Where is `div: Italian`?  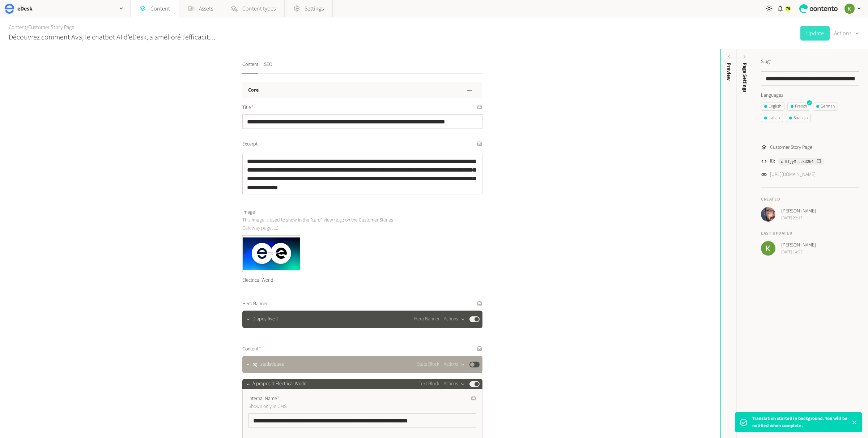 div: Italian is located at coordinates (772, 118).